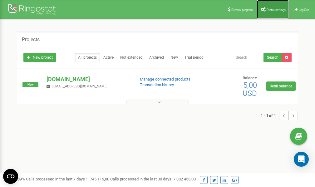 The height and width of the screenshot is (187, 315). I want to click on span: Referral program, so click(242, 10).